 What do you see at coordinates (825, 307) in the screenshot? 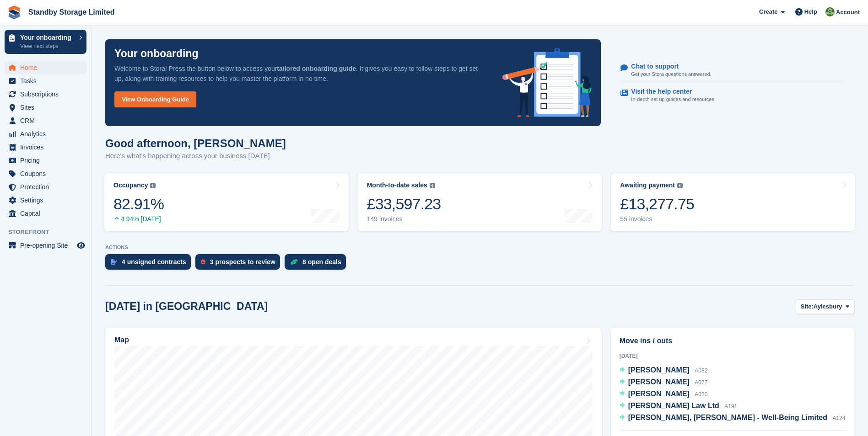
I see `button: Site: Aylesbury` at bounding box center [825, 307].